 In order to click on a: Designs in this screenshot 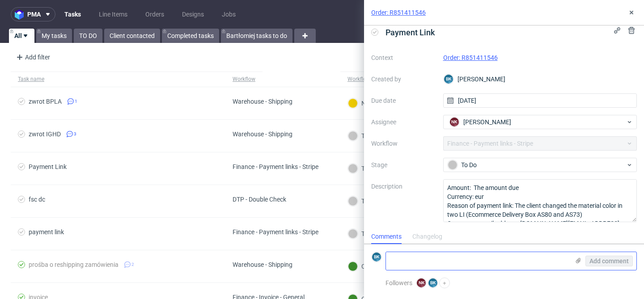, I will do `click(193, 15)`.